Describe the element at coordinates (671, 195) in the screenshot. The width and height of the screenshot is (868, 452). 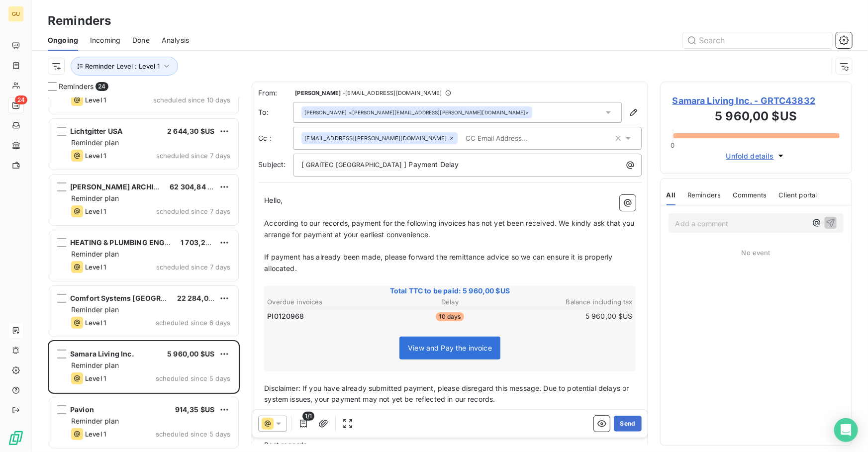
I see `span: All` at that location.